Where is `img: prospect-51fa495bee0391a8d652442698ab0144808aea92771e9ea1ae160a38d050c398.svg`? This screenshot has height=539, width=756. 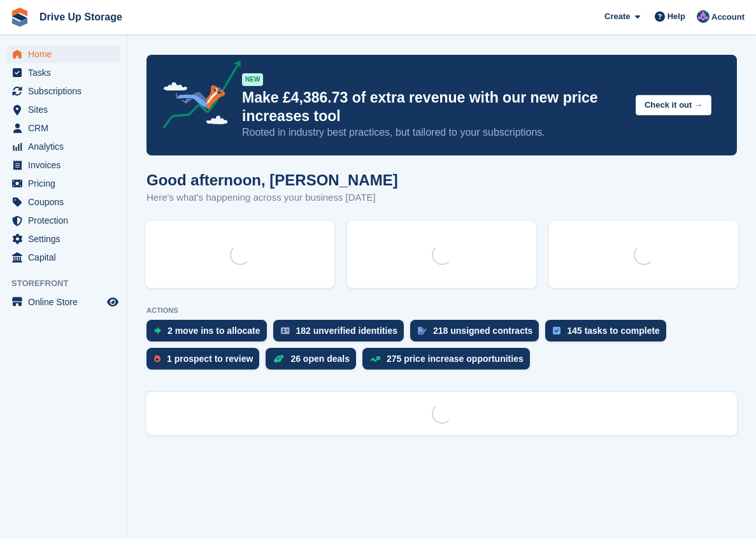 img: prospect-51fa495bee0391a8d652442698ab0144808aea92771e9ea1ae160a38d050c398.svg is located at coordinates (158, 359).